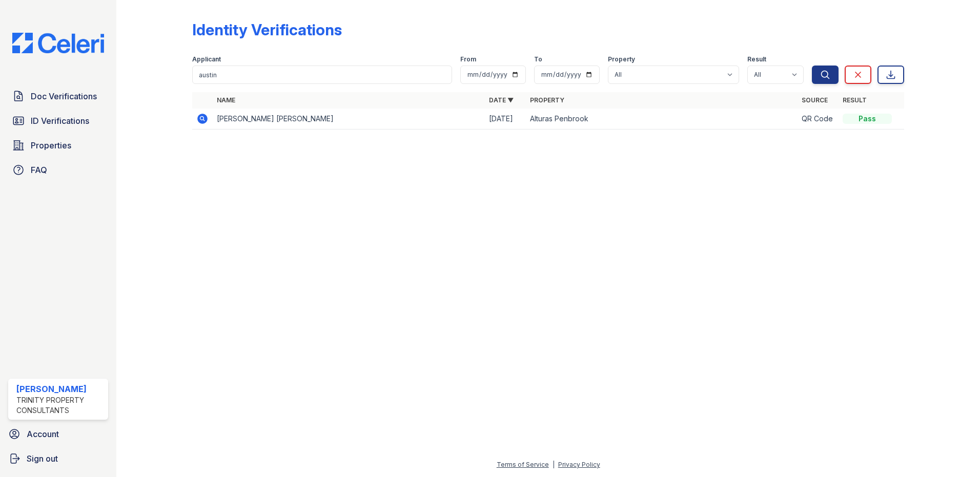  Describe the element at coordinates (39, 170) in the screenshot. I see `span: FAQ` at that location.